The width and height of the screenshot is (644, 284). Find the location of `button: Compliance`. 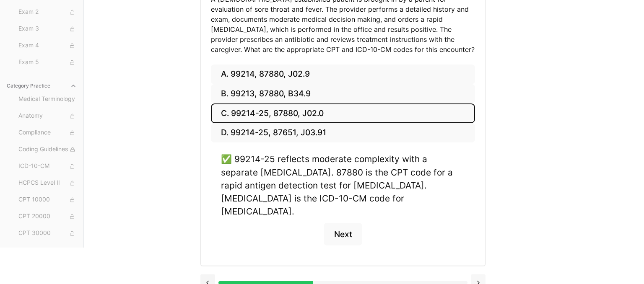

button: Compliance is located at coordinates (47, 133).